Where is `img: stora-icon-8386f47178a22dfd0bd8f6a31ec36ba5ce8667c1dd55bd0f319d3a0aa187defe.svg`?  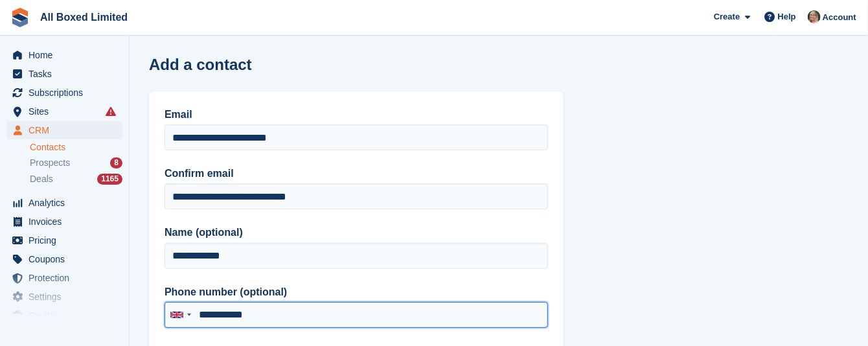 img: stora-icon-8386f47178a22dfd0bd8f6a31ec36ba5ce8667c1dd55bd0f319d3a0aa187defe.svg is located at coordinates (20, 17).